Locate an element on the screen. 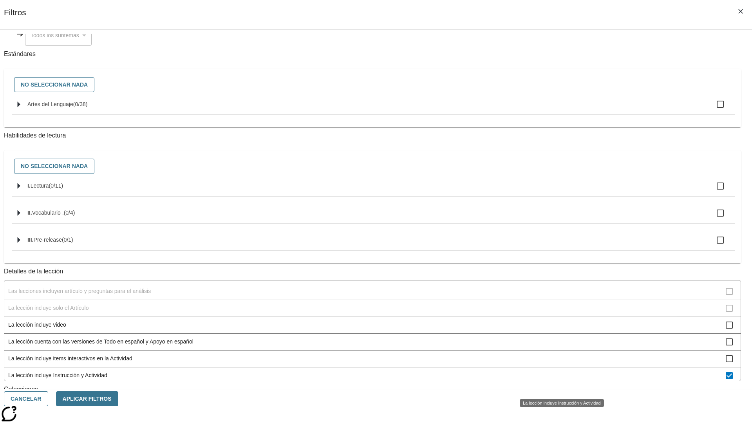 The width and height of the screenshot is (752, 423). ul: Detalles de la lección is located at coordinates (372, 330).